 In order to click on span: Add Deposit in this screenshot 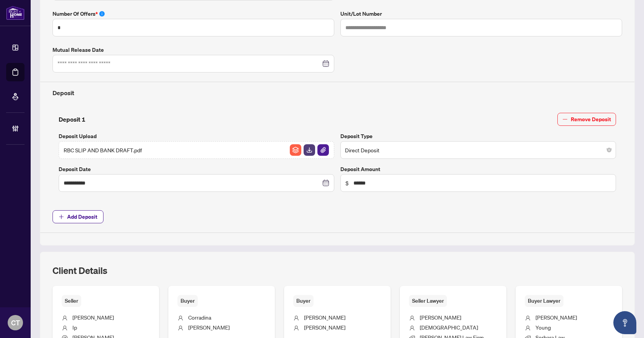, I will do `click(82, 217)`.